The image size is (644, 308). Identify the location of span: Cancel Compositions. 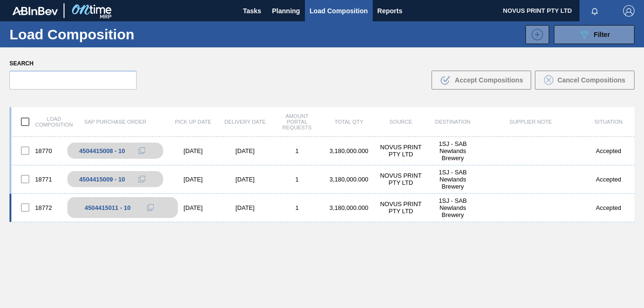
(591, 80).